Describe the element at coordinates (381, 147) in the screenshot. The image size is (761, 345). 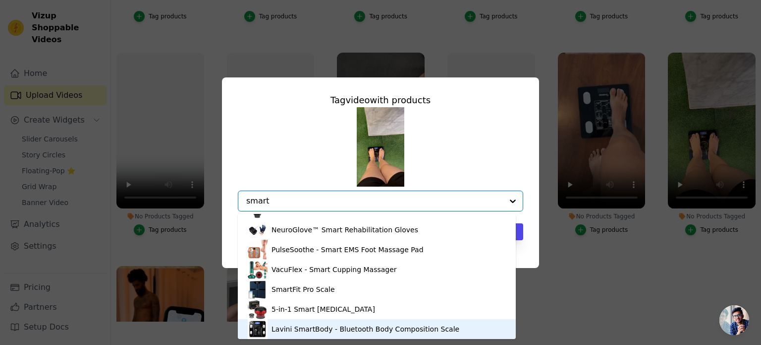
I see `img: tn-89e40f80fc5d4d94a405ce9408c8b73d.png` at that location.